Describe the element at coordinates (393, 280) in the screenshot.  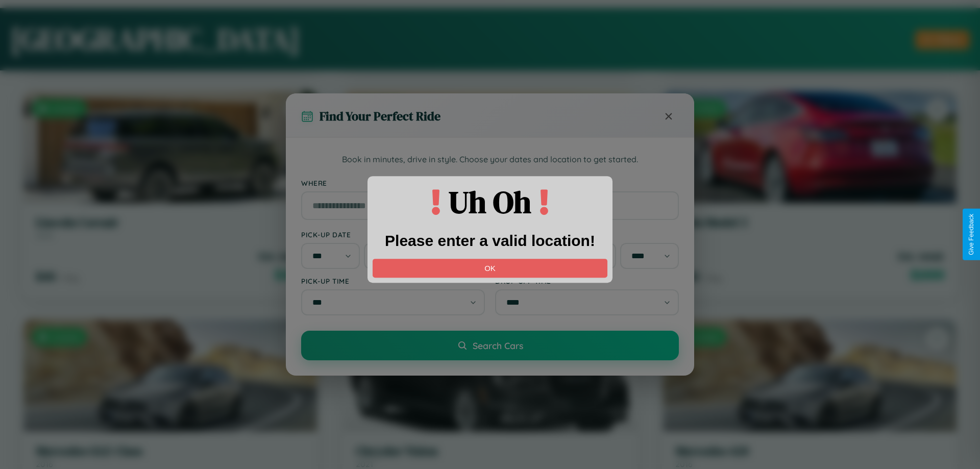
I see `label: Pick-up Time` at that location.